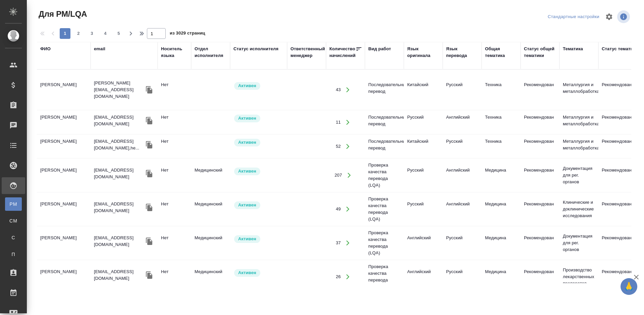 Image resolution: width=644 pixels, height=315 pixels. I want to click on div: Язык оригинала, so click(423, 52).